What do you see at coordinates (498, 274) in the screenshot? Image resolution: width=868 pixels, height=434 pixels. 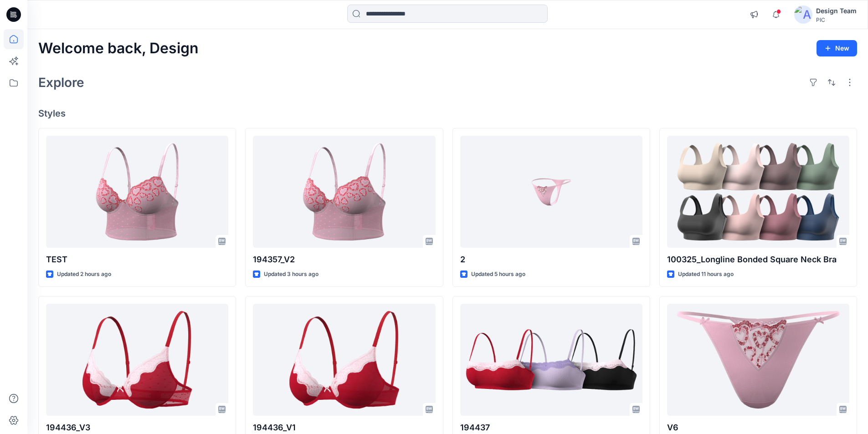 I see `p: Updated 5 hours ago` at bounding box center [498, 274].